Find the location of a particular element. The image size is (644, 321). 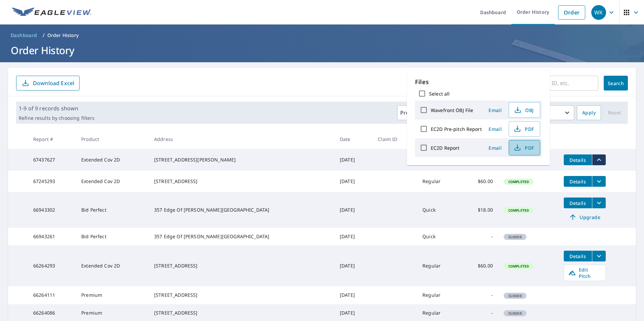

td: 67245293 is located at coordinates (52, 181).